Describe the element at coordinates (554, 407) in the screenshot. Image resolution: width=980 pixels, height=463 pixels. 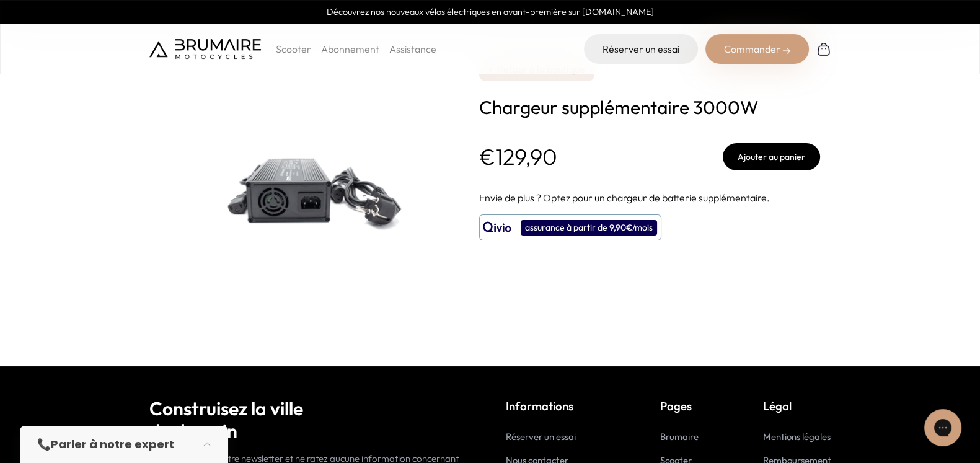
I see `p: Informations` at that location.